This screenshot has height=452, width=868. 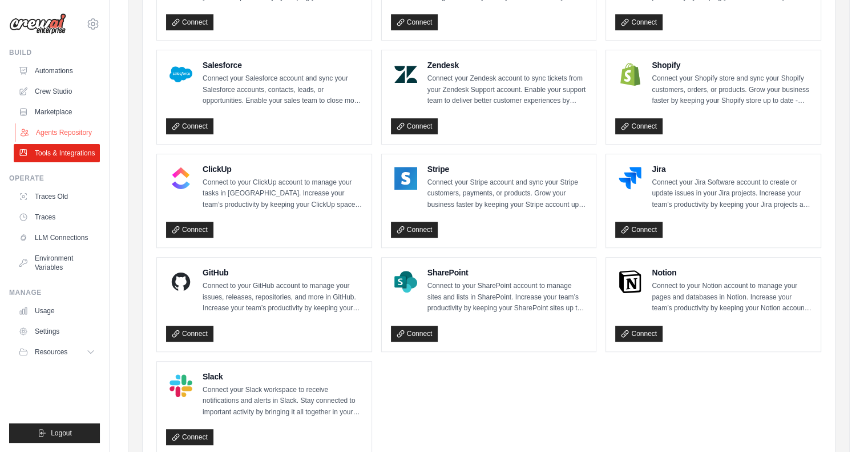 What do you see at coordinates (406, 178) in the screenshot?
I see `img: Stripe Logo` at bounding box center [406, 178].